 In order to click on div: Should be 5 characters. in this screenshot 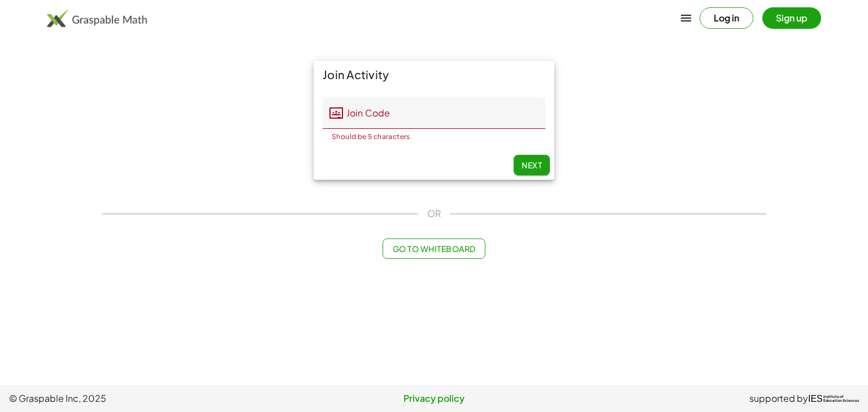, I will do `click(434, 137)`.